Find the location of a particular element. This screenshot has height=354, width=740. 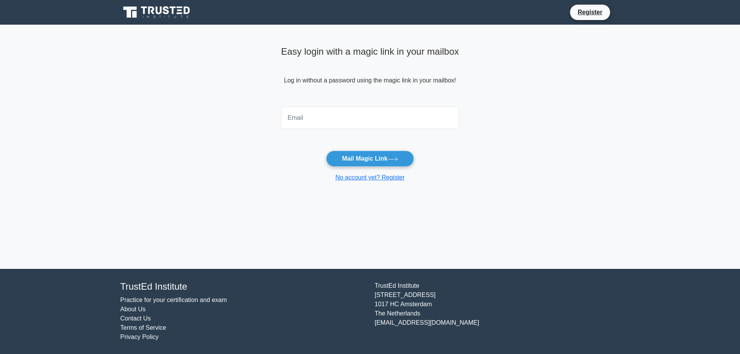

div: Log in without a password using the magic link in your mailbox! is located at coordinates (370, 73).